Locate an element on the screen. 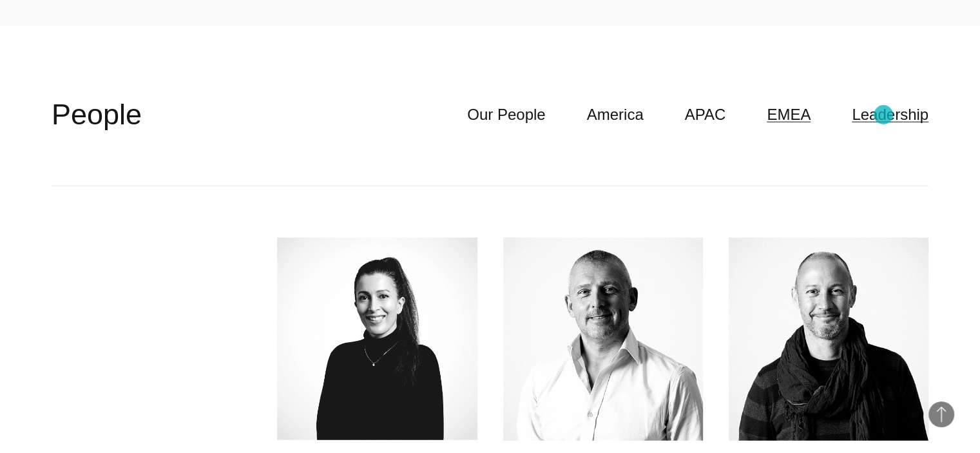  a: Leadership is located at coordinates (889, 115).